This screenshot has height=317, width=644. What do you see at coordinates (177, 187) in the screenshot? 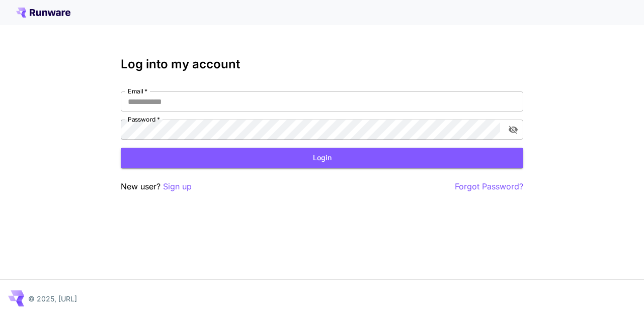
I see `button: Sign up` at bounding box center [177, 187].